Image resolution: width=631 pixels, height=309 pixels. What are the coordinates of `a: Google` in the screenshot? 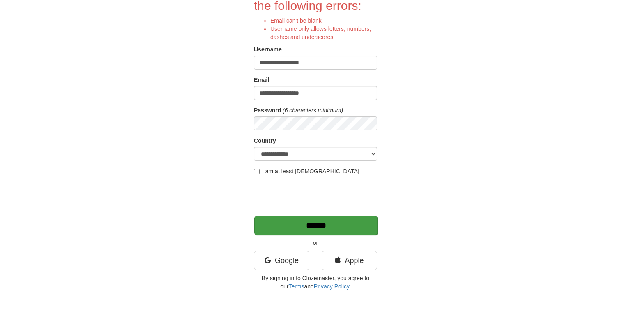 It's located at (281, 260).